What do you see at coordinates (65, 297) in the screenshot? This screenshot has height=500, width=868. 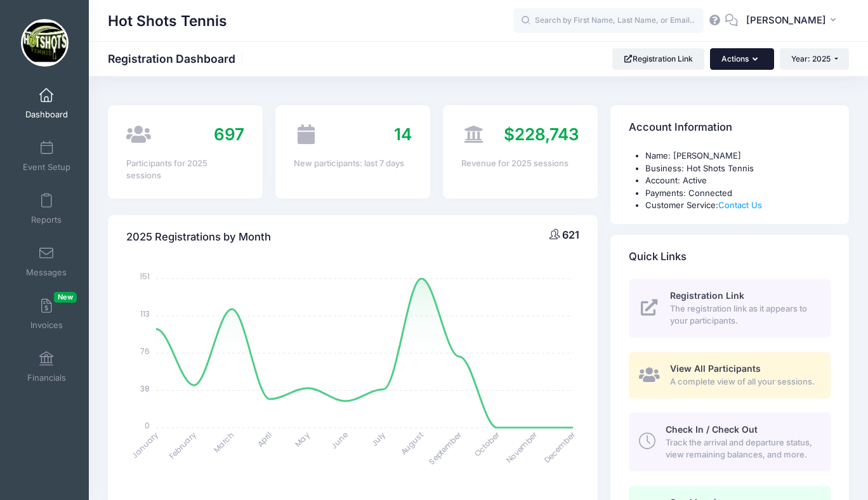 I see `span: New` at bounding box center [65, 297].